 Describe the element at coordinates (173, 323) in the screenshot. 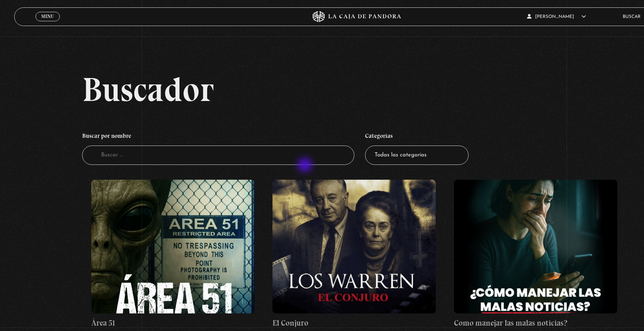

I see `h4: Área 51` at that location.